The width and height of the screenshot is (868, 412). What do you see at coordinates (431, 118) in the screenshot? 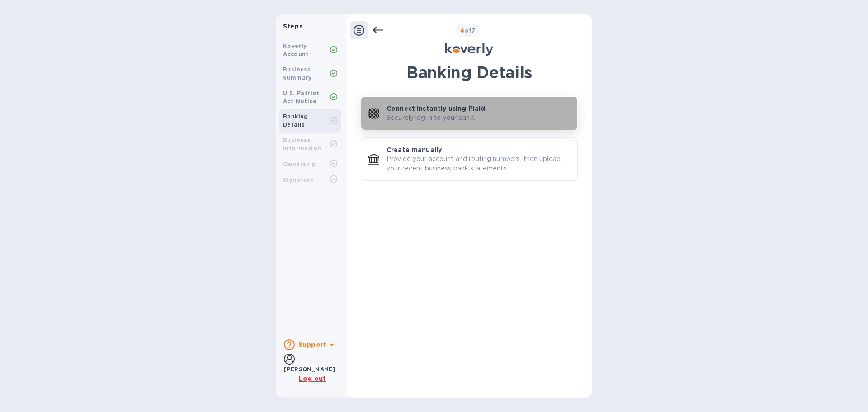
I see `p: Securely log in to your bank.` at bounding box center [431, 118].